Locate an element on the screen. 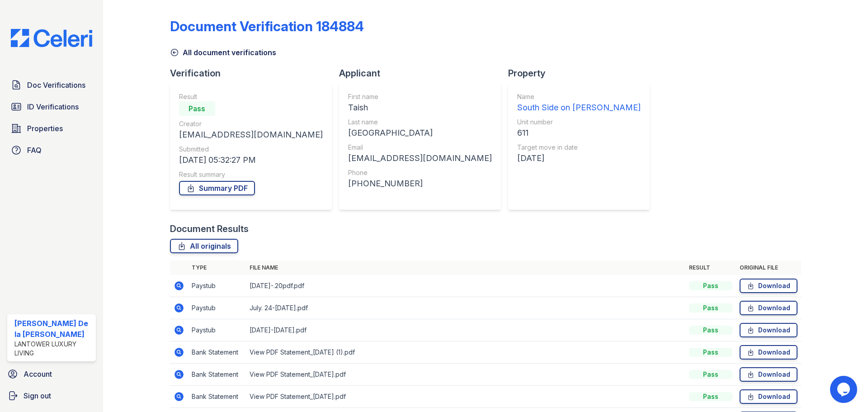 The height and width of the screenshot is (412, 868). span: Doc Verifications is located at coordinates (56, 85).